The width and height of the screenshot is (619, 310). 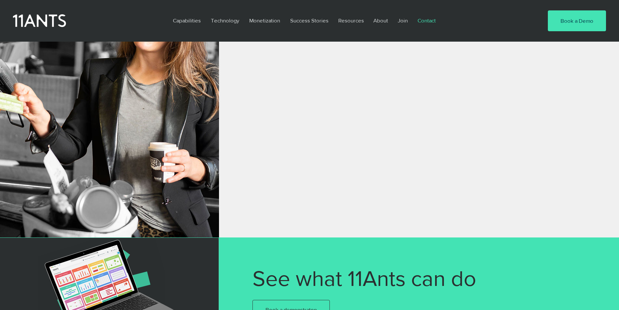 What do you see at coordinates (380, 20) in the screenshot?
I see `a: About` at bounding box center [380, 20].